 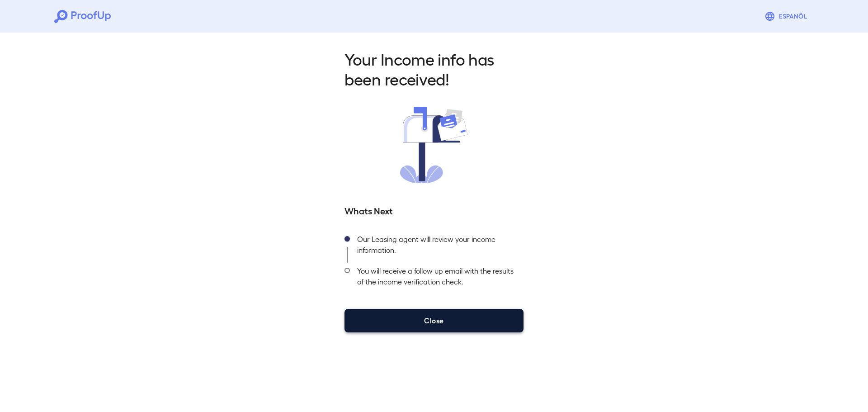 I want to click on div: Our Leasing agent will review your income information., so click(x=437, y=247).